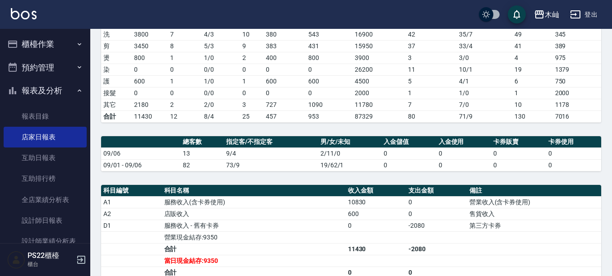  I want to click on td: A2, so click(131, 214).